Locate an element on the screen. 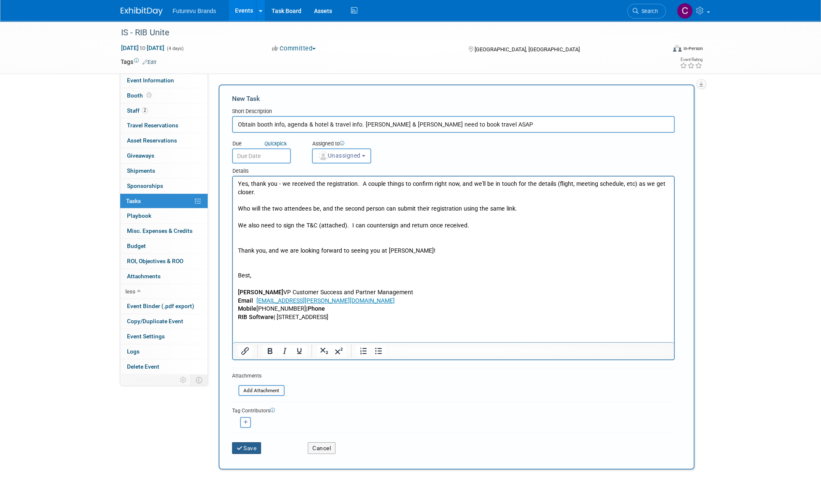 The height and width of the screenshot is (504, 821). span: Tasks is located at coordinates (133, 201).